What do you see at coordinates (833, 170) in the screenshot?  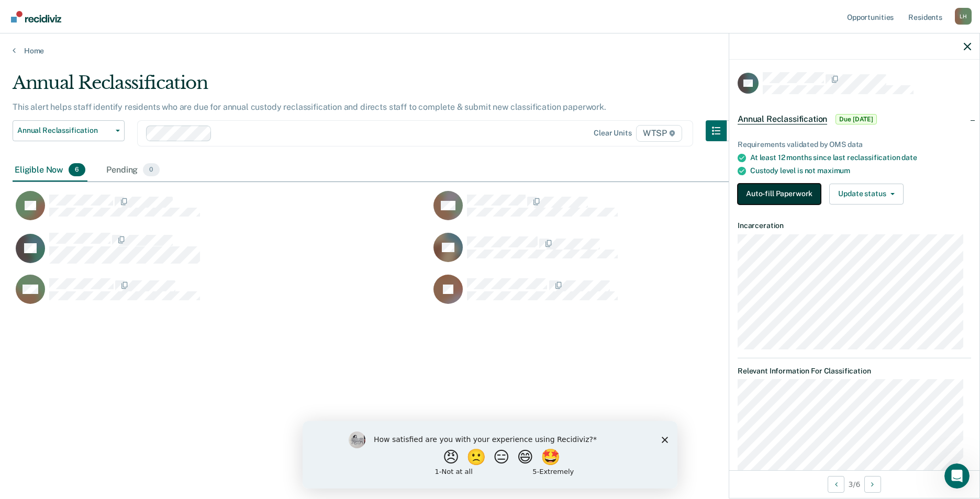 I see `span: maximum` at bounding box center [833, 170].